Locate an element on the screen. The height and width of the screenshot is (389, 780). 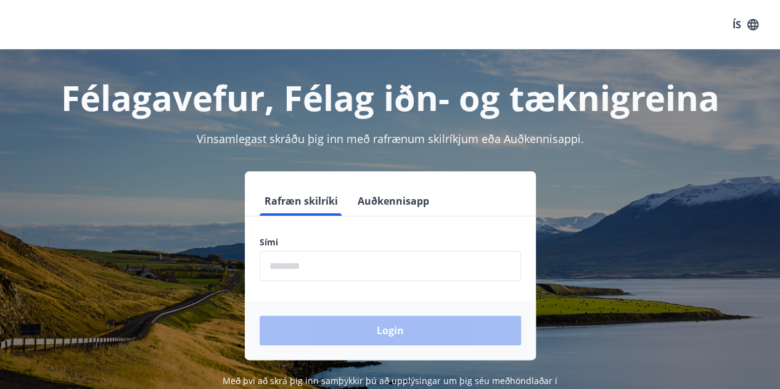
label: Sími is located at coordinates (391, 242).